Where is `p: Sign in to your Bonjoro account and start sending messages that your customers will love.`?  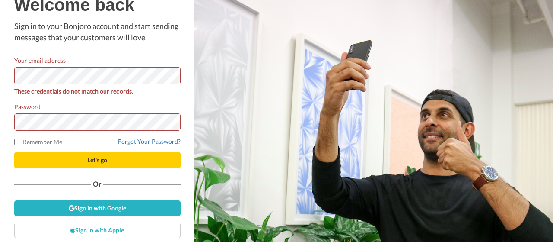 p: Sign in to your Bonjoro account and start sending messages that your customers will love. is located at coordinates (97, 32).